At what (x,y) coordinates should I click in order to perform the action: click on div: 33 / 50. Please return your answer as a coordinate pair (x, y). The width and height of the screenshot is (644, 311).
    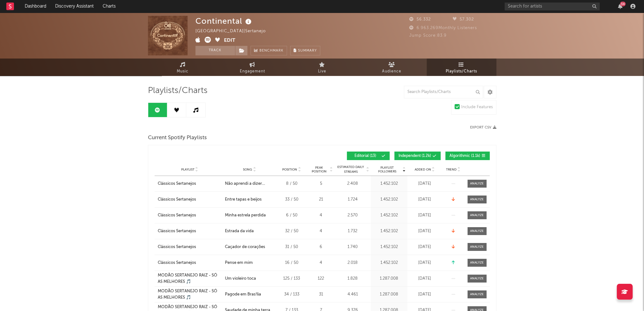
    Looking at the image, I should click on (292, 200).